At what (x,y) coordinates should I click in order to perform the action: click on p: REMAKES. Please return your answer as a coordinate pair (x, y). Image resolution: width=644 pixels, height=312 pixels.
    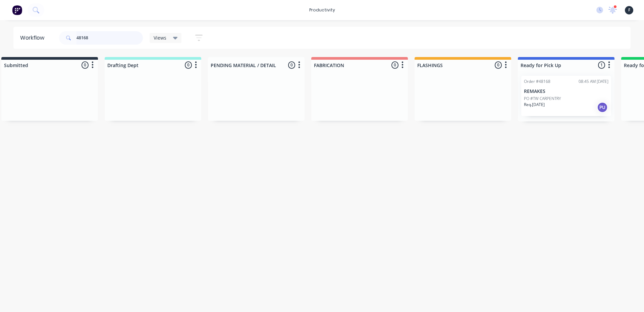
    Looking at the image, I should click on (566, 91).